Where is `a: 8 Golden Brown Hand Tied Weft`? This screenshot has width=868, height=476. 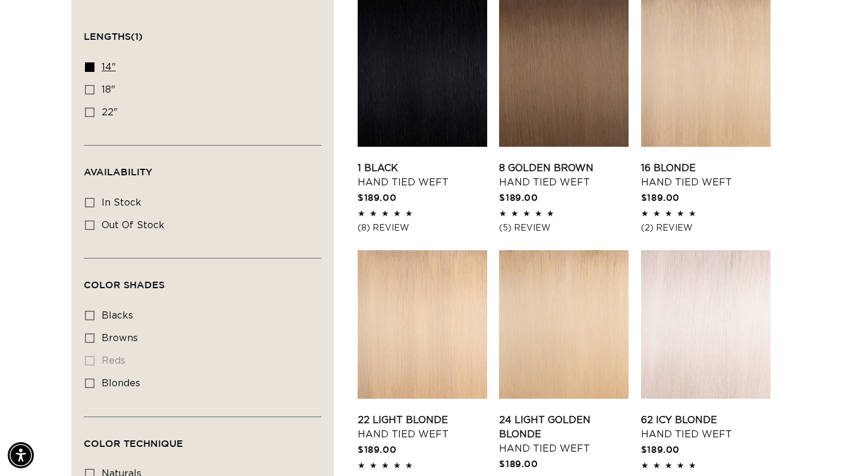 a: 8 Golden Brown Hand Tied Weft is located at coordinates (563, 175).